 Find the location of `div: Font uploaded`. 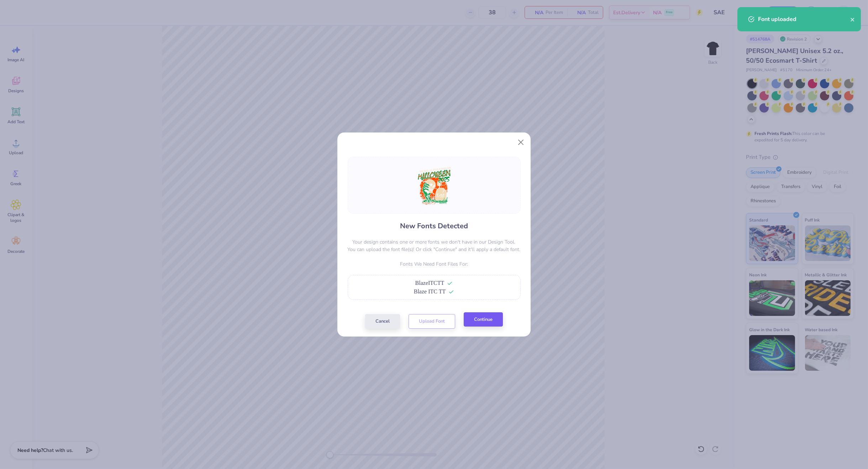

div: Font uploaded is located at coordinates (804, 20).